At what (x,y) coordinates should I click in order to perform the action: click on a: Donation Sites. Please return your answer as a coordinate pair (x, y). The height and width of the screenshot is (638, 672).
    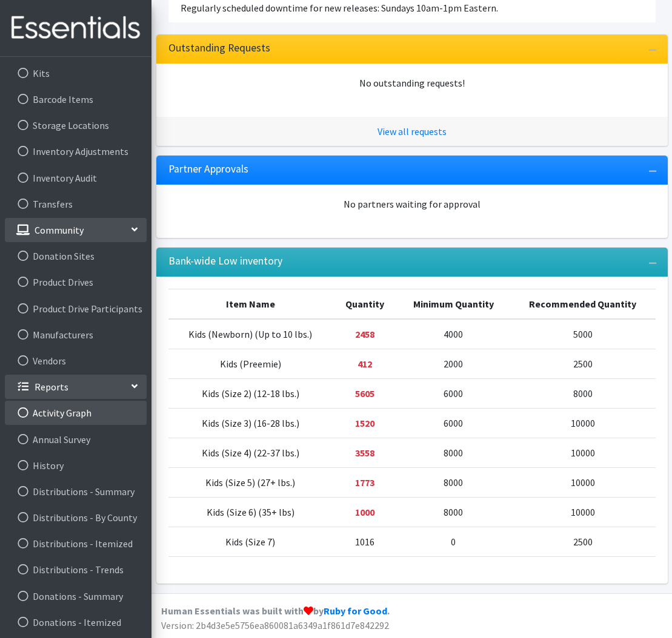
    Looking at the image, I should click on (76, 256).